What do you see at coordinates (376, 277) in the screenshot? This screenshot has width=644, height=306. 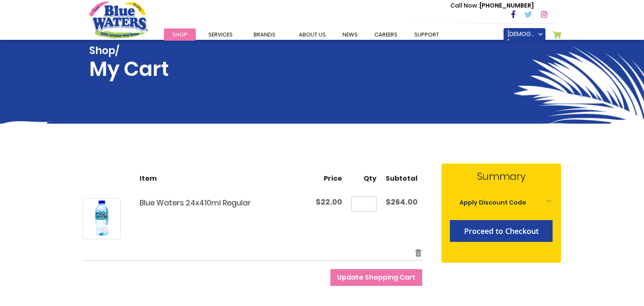 I see `span: Update Shopping Cart` at bounding box center [376, 277].